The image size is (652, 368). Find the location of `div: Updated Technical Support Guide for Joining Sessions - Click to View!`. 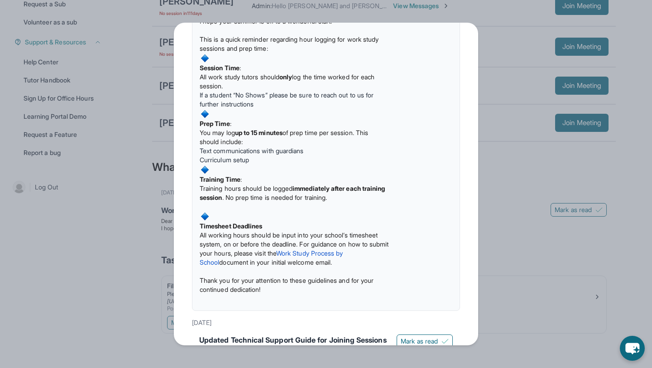

div: Updated Technical Support Guide for Joining Sessions - Click to View! is located at coordinates (295, 345).